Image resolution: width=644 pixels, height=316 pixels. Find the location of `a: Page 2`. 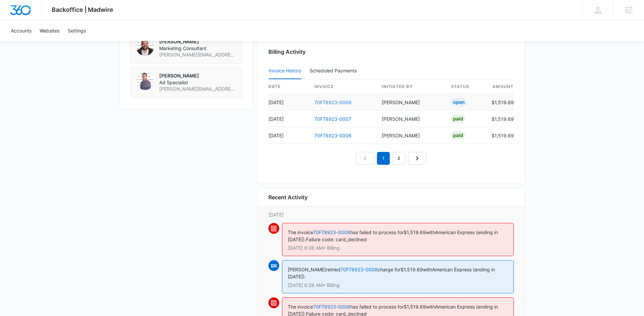

a: Page 2 is located at coordinates (399, 158).